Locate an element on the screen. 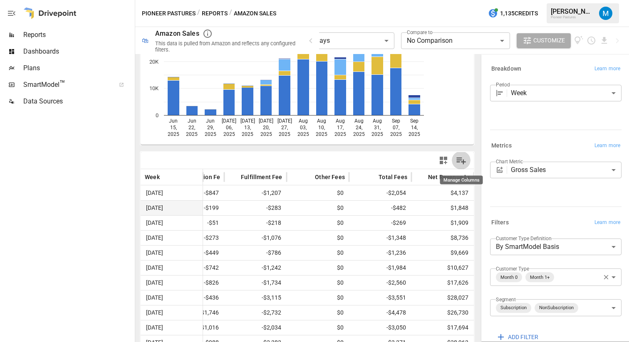 The image size is (629, 342). span: -$4,478 is located at coordinates (380, 313).